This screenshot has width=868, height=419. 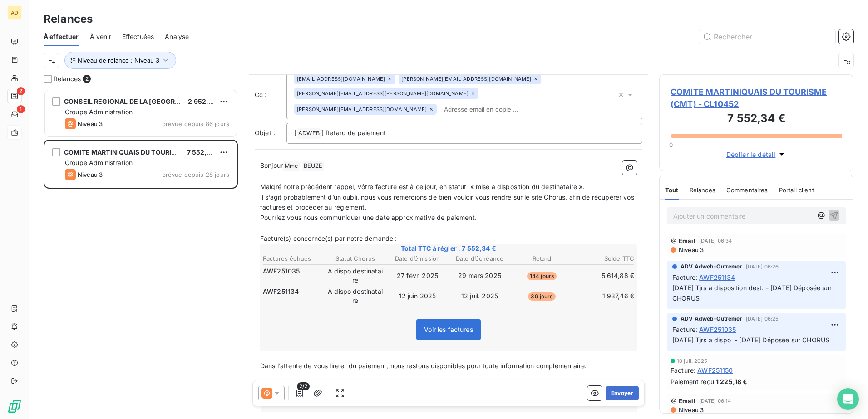 I want to click on label: Cc :, so click(x=270, y=95).